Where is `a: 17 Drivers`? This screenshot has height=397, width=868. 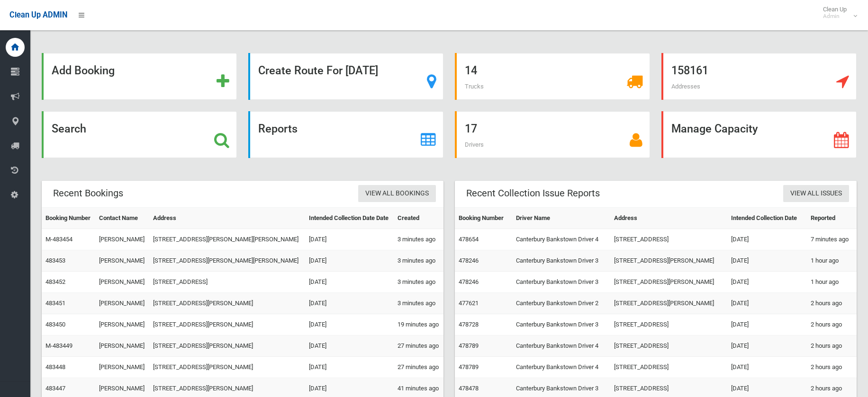 a: 17 Drivers is located at coordinates (552, 134).